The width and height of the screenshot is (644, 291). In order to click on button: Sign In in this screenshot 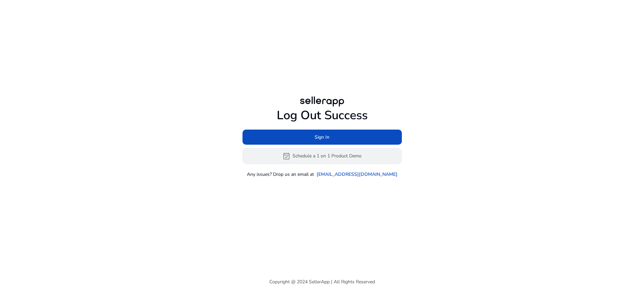, I will do `click(322, 137)`.